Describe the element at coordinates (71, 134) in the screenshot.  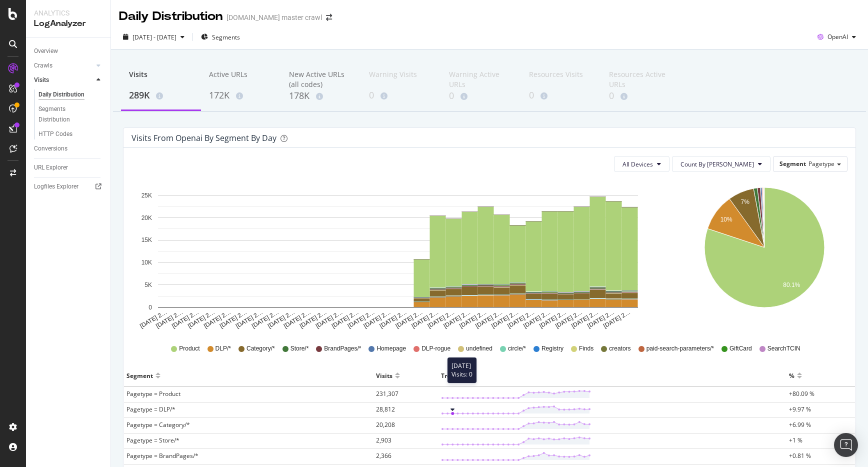
I see `a: HTTP Codes` at that location.